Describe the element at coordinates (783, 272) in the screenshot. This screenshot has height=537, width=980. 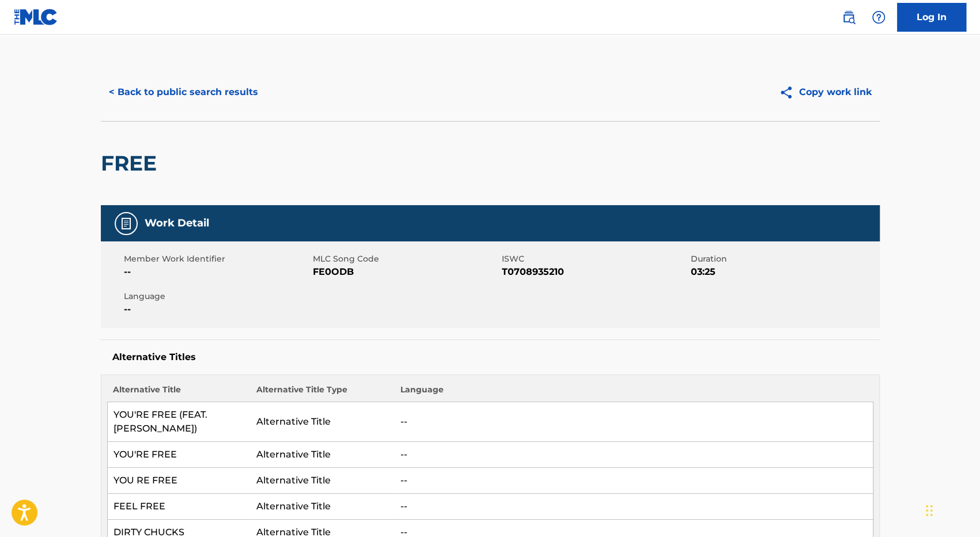
I see `span: 03:25` at that location.